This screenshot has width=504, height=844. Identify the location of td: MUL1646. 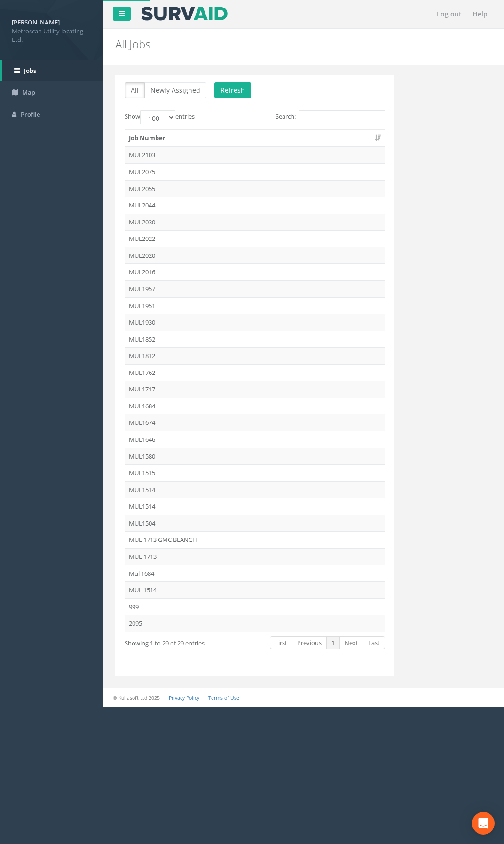
(255, 439).